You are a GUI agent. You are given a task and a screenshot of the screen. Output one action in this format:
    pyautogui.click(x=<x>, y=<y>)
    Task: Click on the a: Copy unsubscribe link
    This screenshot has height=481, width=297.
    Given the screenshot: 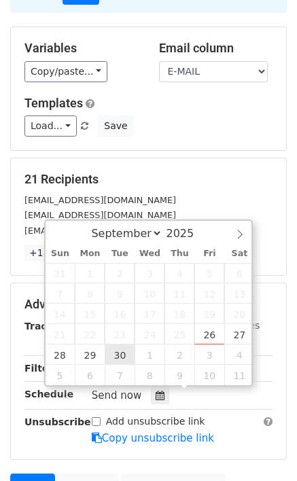 What is the action you would take?
    pyautogui.click(x=153, y=438)
    